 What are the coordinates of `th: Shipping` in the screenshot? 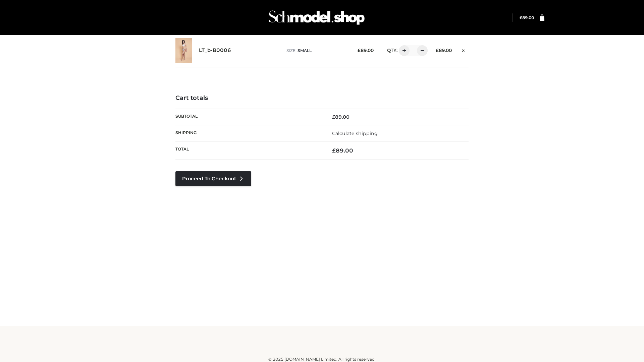 It's located at (249, 133).